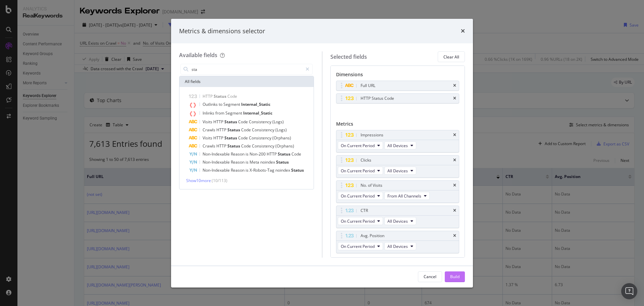 The height and width of the screenshot is (306, 644). Describe the element at coordinates (451, 56) in the screenshot. I see `button: Clear All` at that location.